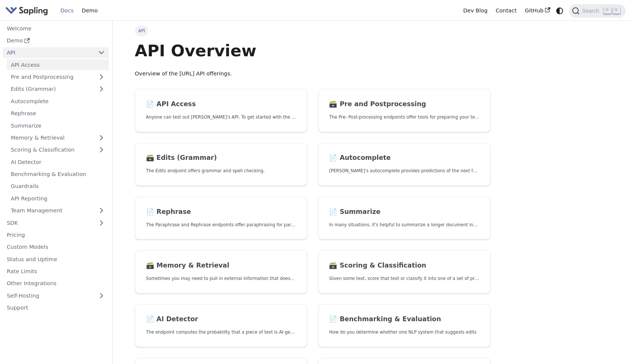  Describe the element at coordinates (58, 114) in the screenshot. I see `a: Rephrase` at that location.